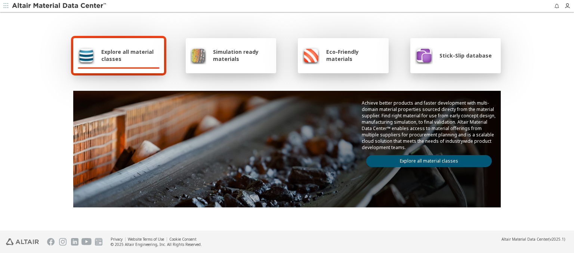 This screenshot has width=574, height=253. I want to click on a: Website Terms of Use, so click(146, 239).